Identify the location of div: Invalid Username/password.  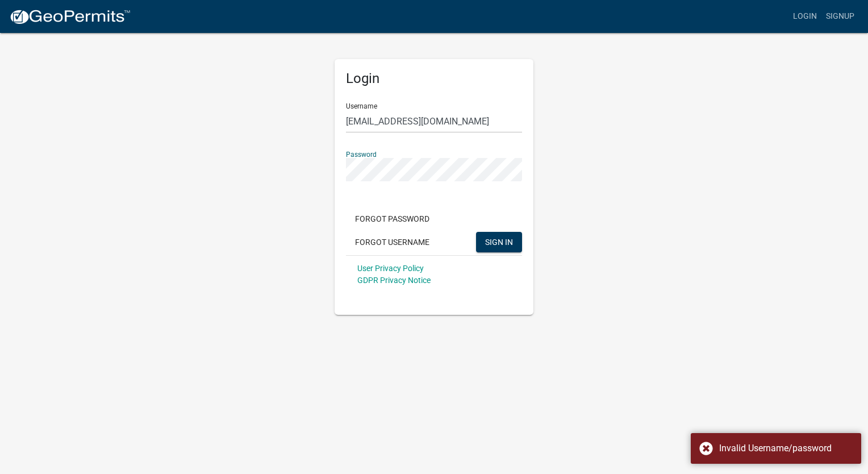
(786, 448).